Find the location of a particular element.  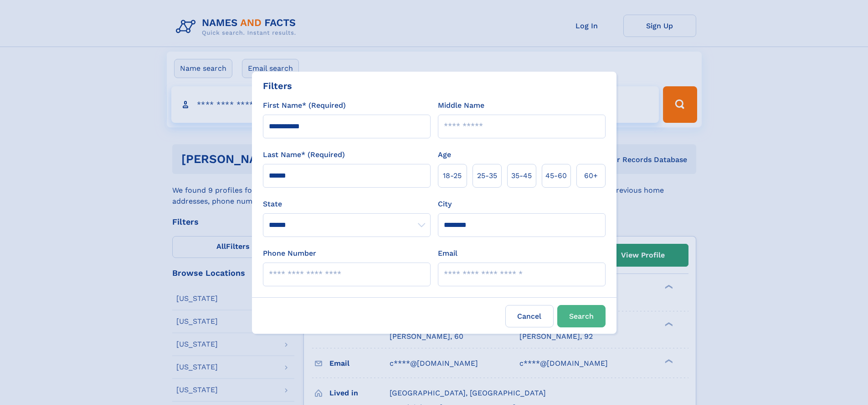

span: 35‑45 is located at coordinates (521, 176).